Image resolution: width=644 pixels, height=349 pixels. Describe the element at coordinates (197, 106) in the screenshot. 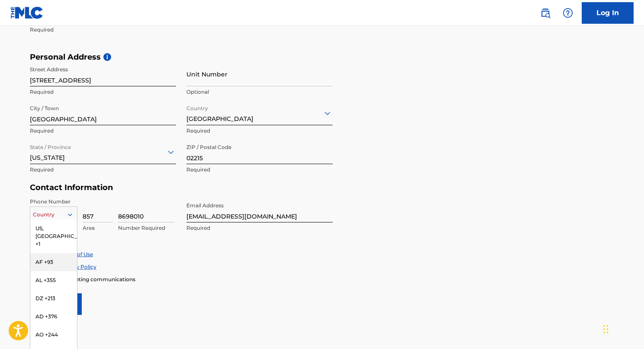

I see `label: Country` at that location.